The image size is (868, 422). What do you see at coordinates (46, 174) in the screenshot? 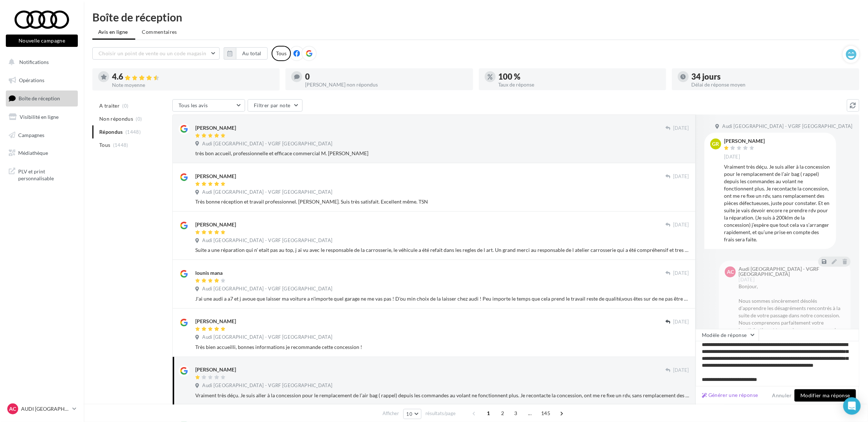
I see `span: PLV et print personnalisable` at bounding box center [46, 174].